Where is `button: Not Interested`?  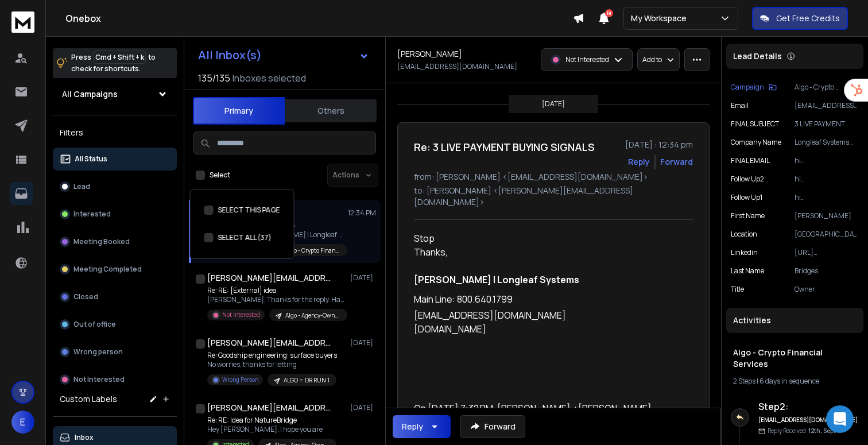
button: Not Interested is located at coordinates (115, 380).